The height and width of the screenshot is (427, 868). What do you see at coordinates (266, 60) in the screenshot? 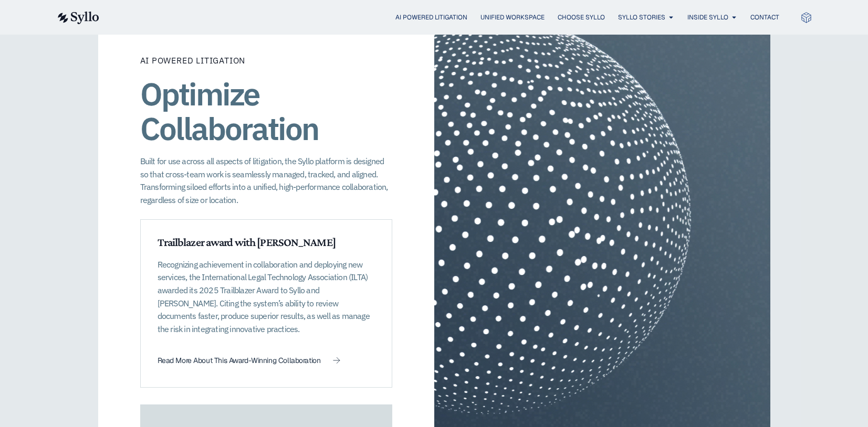
I see `p: AI Powered Litigation` at bounding box center [266, 60].